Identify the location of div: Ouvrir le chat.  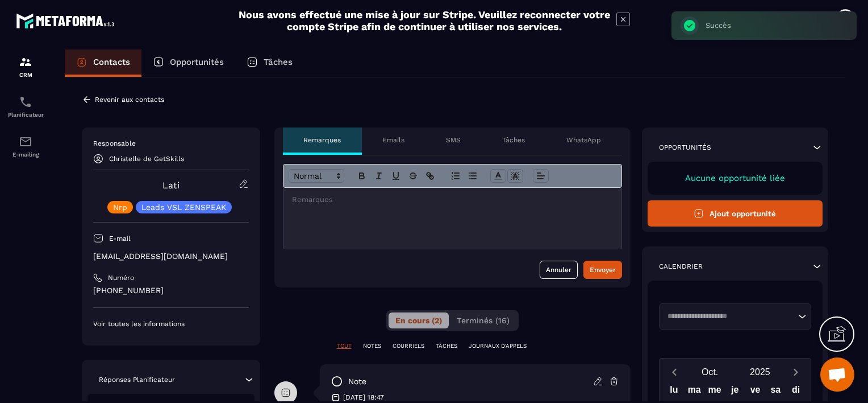
(837, 374).